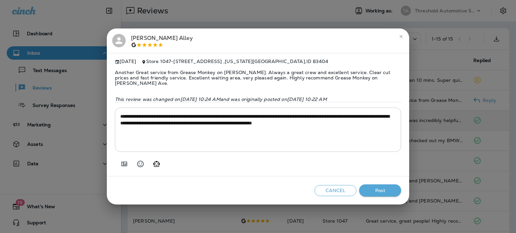  Describe the element at coordinates (156, 164) in the screenshot. I see `button: Generate AI response` at that location.